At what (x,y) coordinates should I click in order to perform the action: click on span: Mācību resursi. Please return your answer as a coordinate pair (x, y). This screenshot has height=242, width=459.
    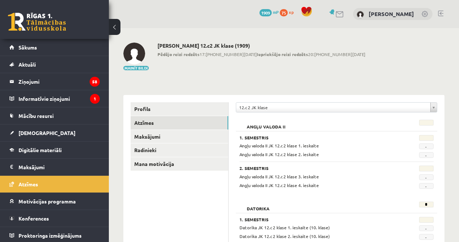
    Looking at the image, I should click on (36, 115).